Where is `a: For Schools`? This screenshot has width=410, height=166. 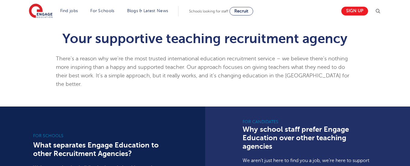 a: For Schools is located at coordinates (102, 11).